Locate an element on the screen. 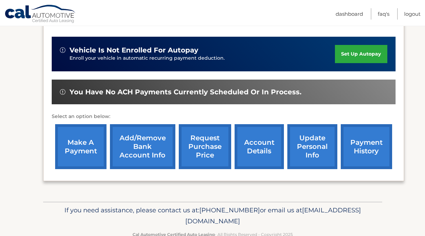  span: vehicle is not enrolled for autopay is located at coordinates (134, 50).